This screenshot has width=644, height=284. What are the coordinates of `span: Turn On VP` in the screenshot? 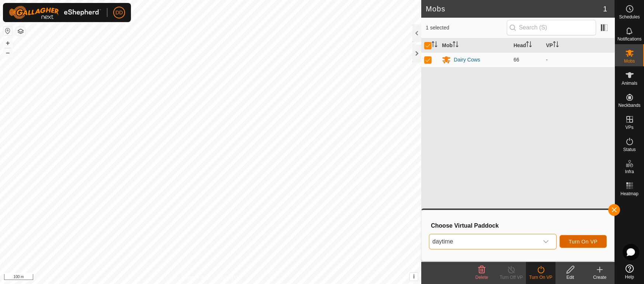 It's located at (583, 241).